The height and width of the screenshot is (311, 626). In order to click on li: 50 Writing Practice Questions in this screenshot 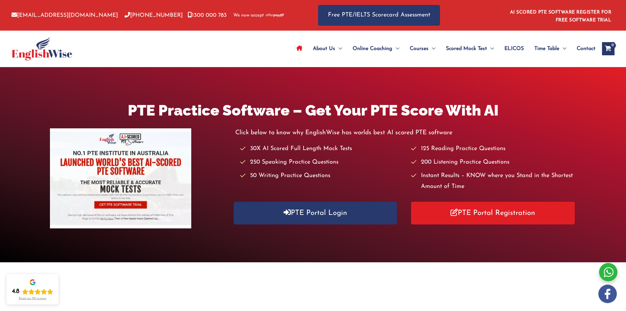, I will do `click(322, 175)`.